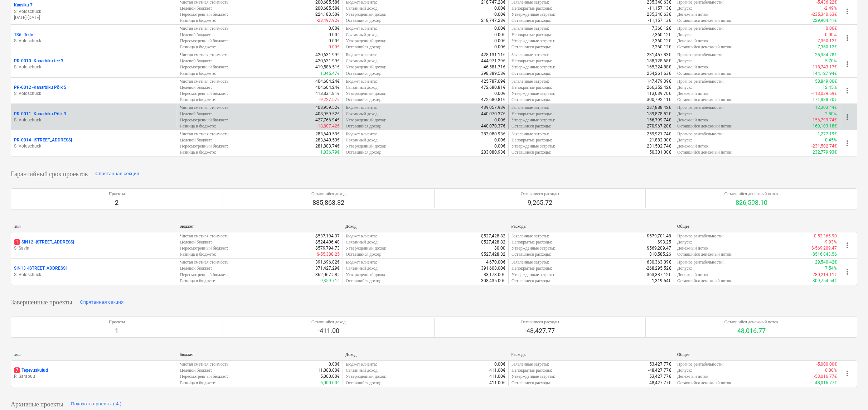 This screenshot has height=410, width=868. I want to click on p: 50,301.00€, so click(660, 152).